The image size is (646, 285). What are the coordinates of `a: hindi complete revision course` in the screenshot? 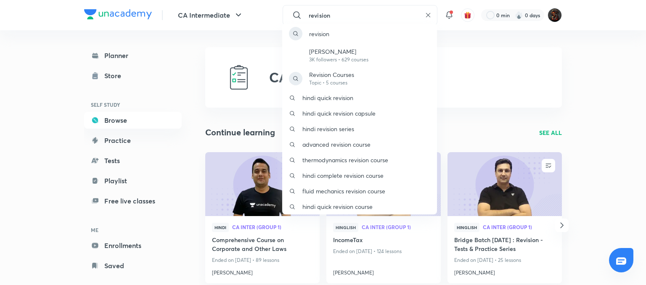 It's located at (360, 175).